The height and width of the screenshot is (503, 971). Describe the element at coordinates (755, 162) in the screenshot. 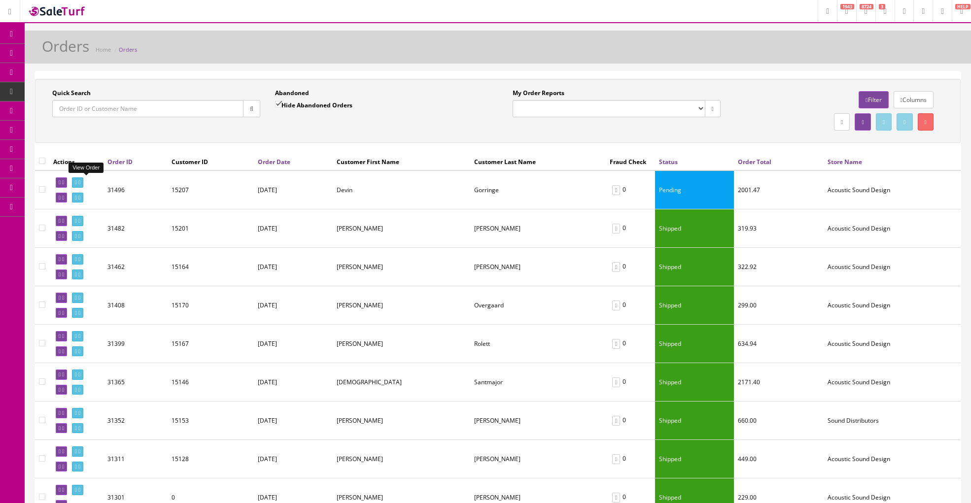

I see `a: Order Total` at that location.